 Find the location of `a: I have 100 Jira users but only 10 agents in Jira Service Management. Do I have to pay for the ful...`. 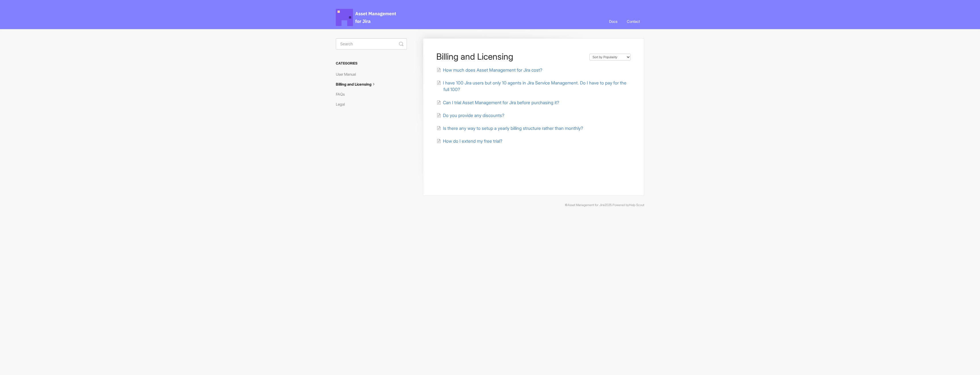

a: I have 100 Jira users but only 10 agents in Jira Service Management. Do I have to pay for the ful... is located at coordinates (531, 86).